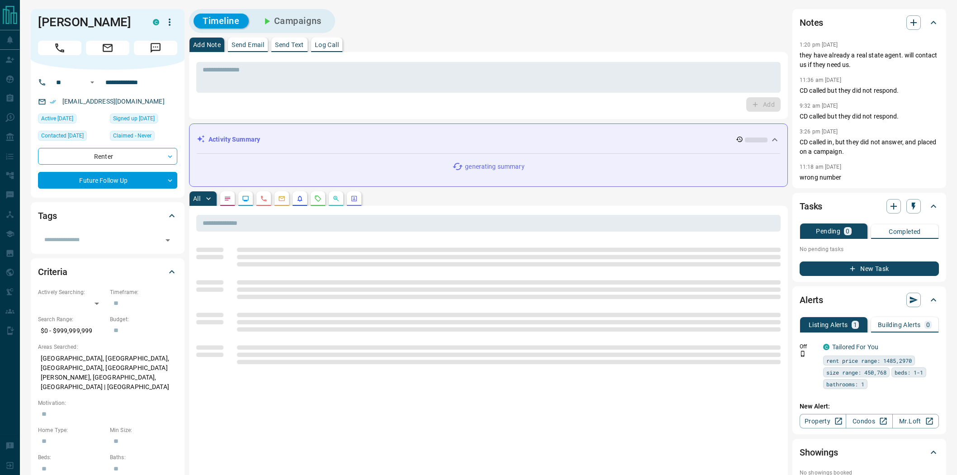  What do you see at coordinates (300, 199) in the screenshot?
I see `svg: Listing Alerts` at bounding box center [300, 199].